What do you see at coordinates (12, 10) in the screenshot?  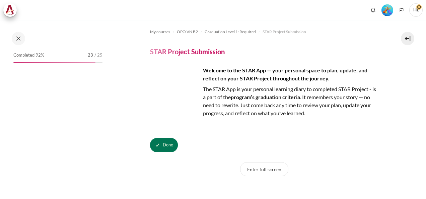 I see `a: Architeck Architeck` at bounding box center [12, 10].